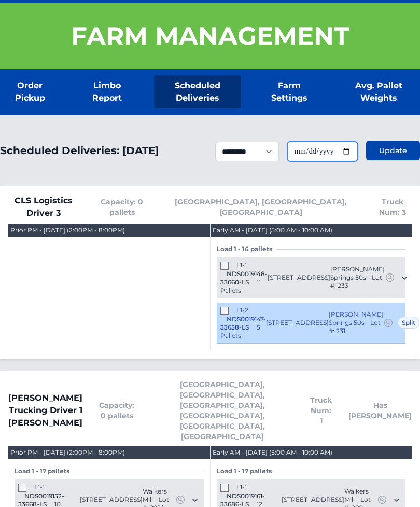 This screenshot has width=420, height=507. I want to click on span: 5 Pallets, so click(240, 331).